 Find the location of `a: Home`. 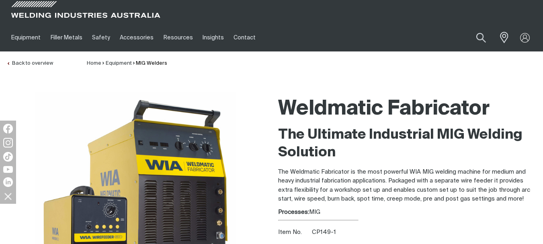

a: Home is located at coordinates (94, 63).